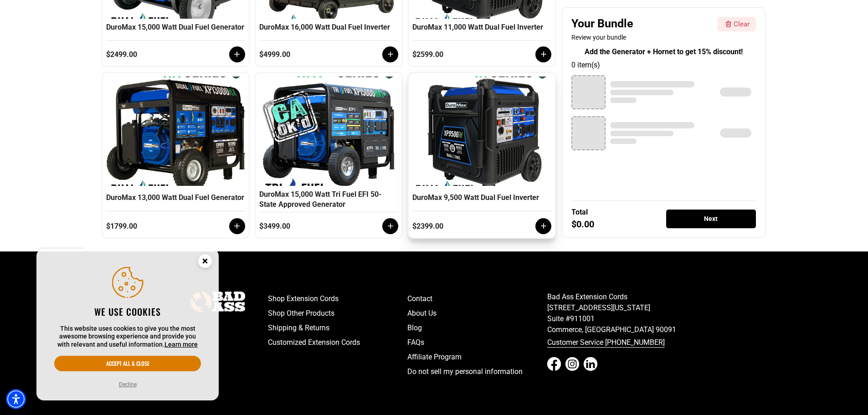 The height and width of the screenshot is (415, 868). Describe the element at coordinates (477, 372) in the screenshot. I see `a: Do not sell my personal information` at that location.